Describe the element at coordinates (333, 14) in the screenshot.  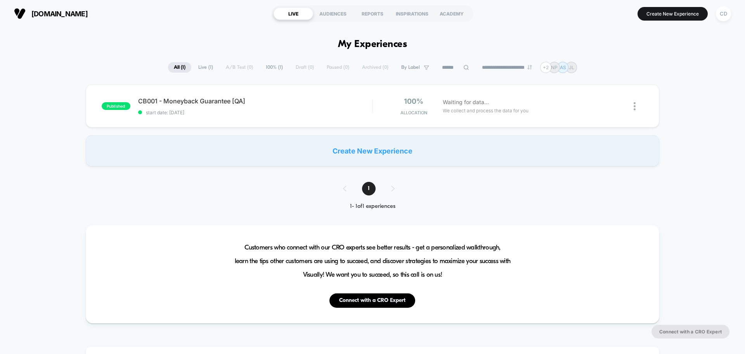
I see `div: AUDIENCES` at that location.